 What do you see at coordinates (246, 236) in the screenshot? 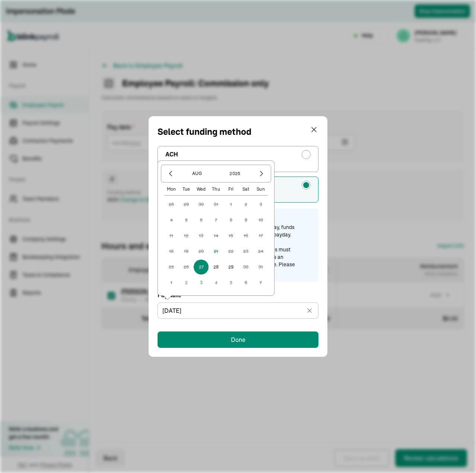
I see `button: 16` at bounding box center [246, 236].